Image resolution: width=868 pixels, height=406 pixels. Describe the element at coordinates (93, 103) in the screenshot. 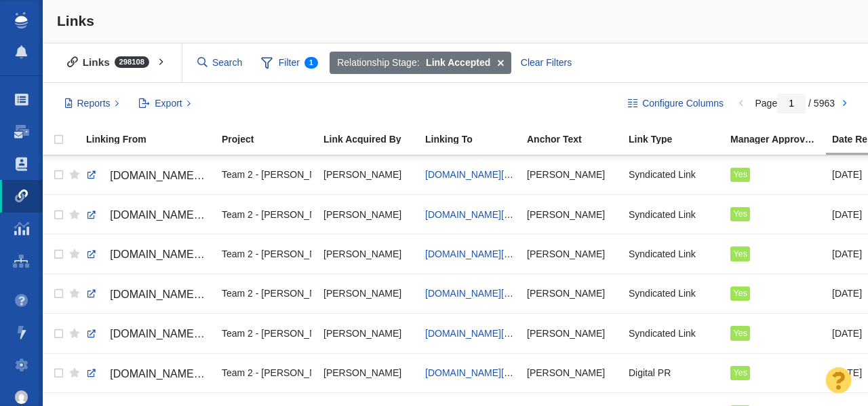

I see `span: Reports` at that location.